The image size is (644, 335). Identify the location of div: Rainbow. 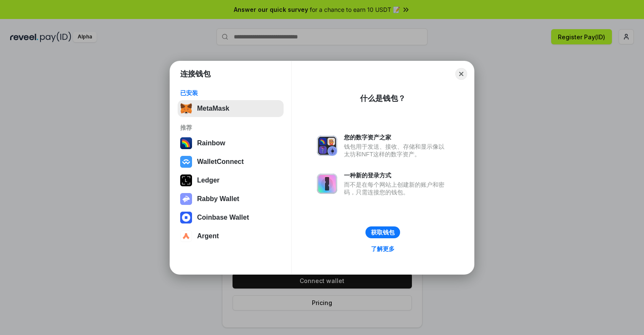
(211, 143).